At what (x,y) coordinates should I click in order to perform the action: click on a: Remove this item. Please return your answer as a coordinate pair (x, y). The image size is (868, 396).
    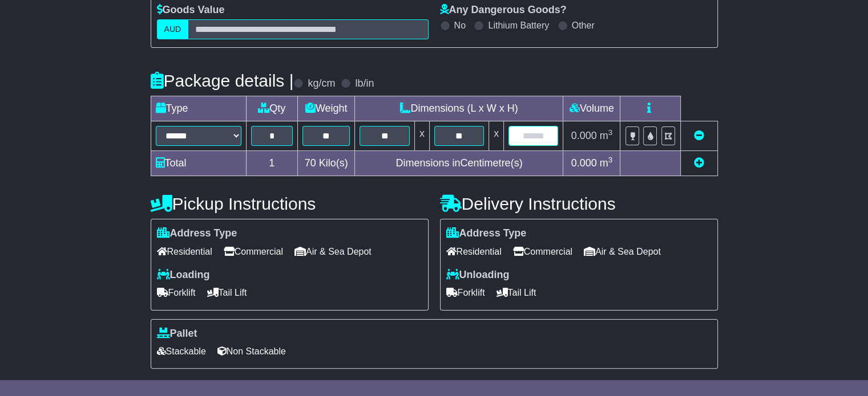
    Looking at the image, I should click on (700, 136).